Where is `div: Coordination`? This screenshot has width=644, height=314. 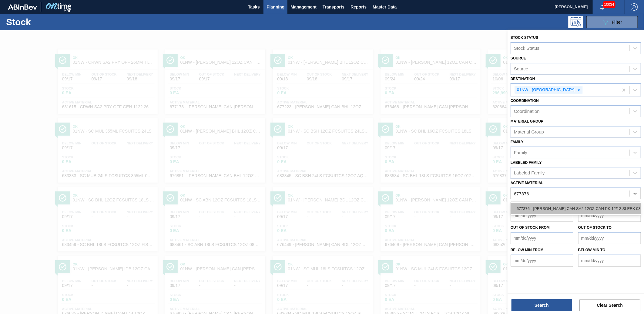 div: Coordination is located at coordinates (527, 111).